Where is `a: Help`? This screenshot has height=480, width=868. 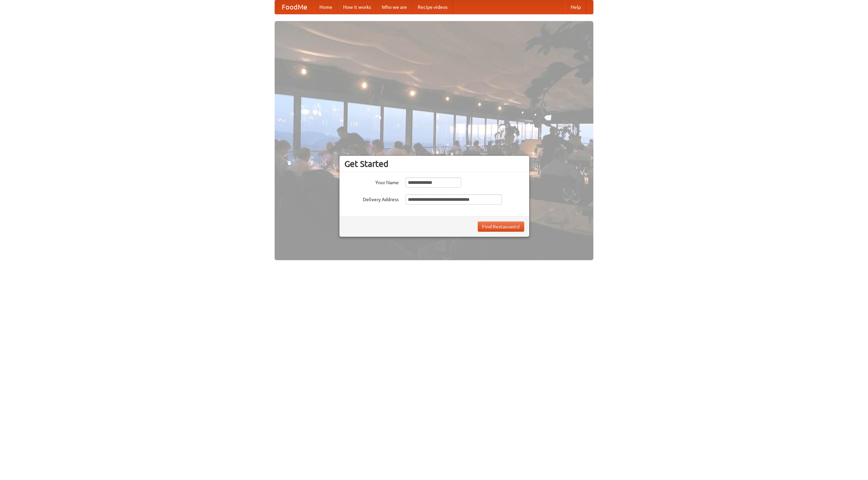
a: Help is located at coordinates (575, 7).